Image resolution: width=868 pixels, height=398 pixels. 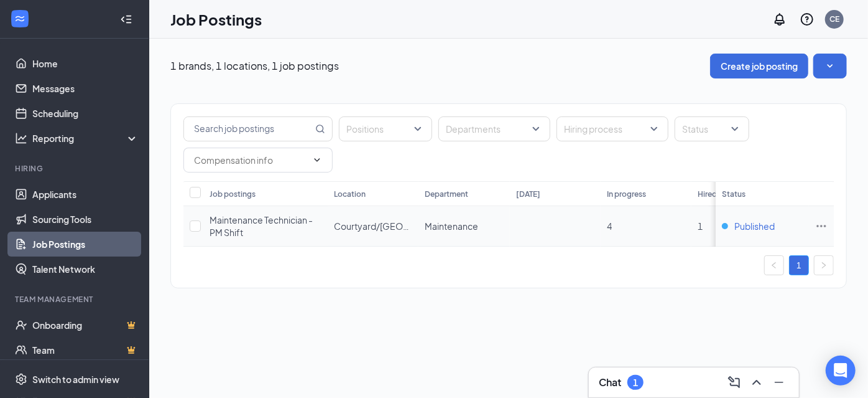 I want to click on a: Job Postings, so click(x=85, y=244).